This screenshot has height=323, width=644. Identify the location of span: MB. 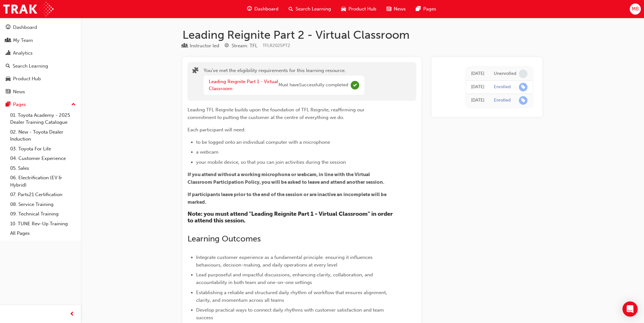
(635, 9).